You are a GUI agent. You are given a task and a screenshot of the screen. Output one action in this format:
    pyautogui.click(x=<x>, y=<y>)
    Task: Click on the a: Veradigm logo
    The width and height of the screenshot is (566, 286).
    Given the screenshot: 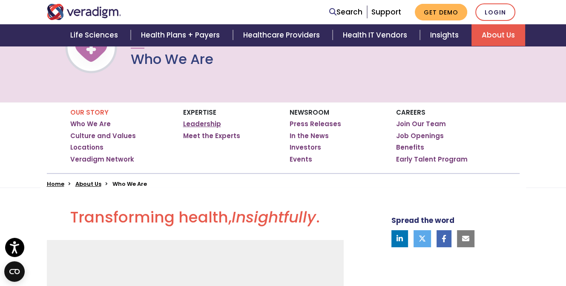 What is the action you would take?
    pyautogui.click(x=84, y=12)
    